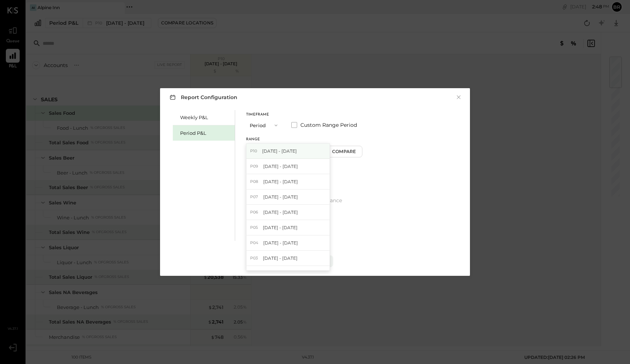  I want to click on span: P04, so click(255, 243).